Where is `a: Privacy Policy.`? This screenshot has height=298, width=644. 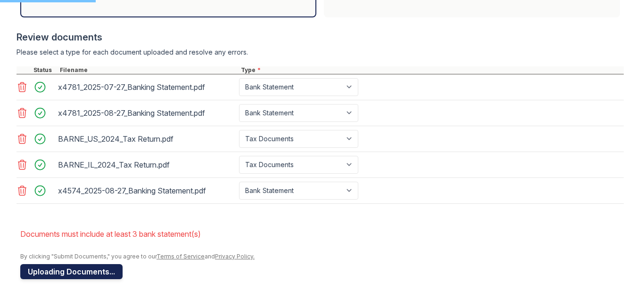 a: Privacy Policy. is located at coordinates (234, 256).